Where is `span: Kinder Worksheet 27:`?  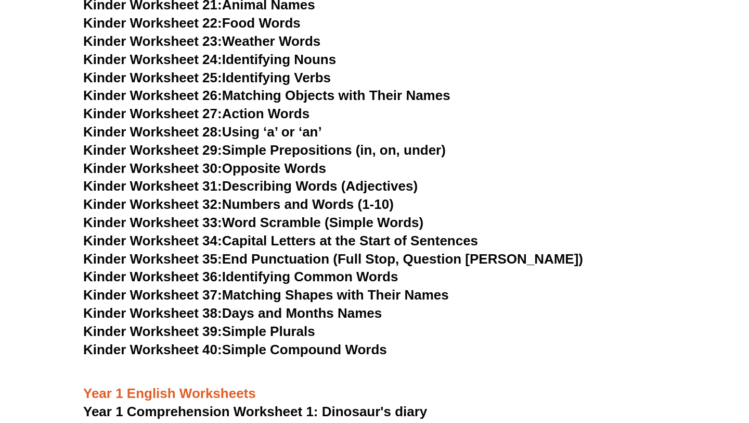
span: Kinder Worksheet 27: is located at coordinates (152, 113).